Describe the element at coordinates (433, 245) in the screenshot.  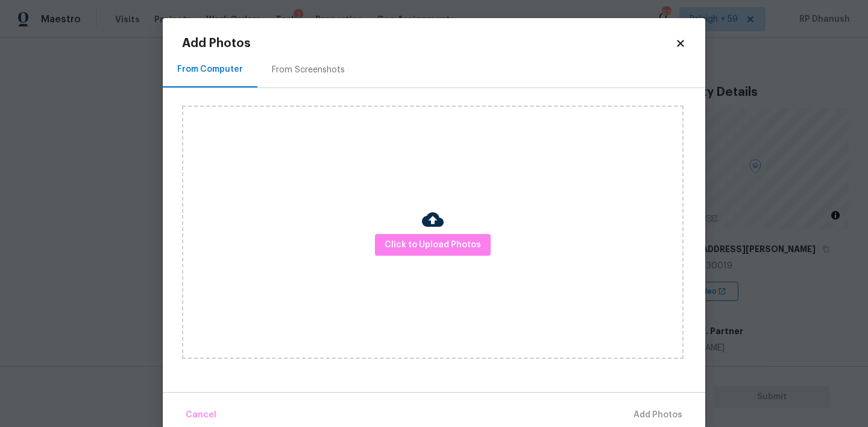
I see `button: Click to Upload Photos` at that location.